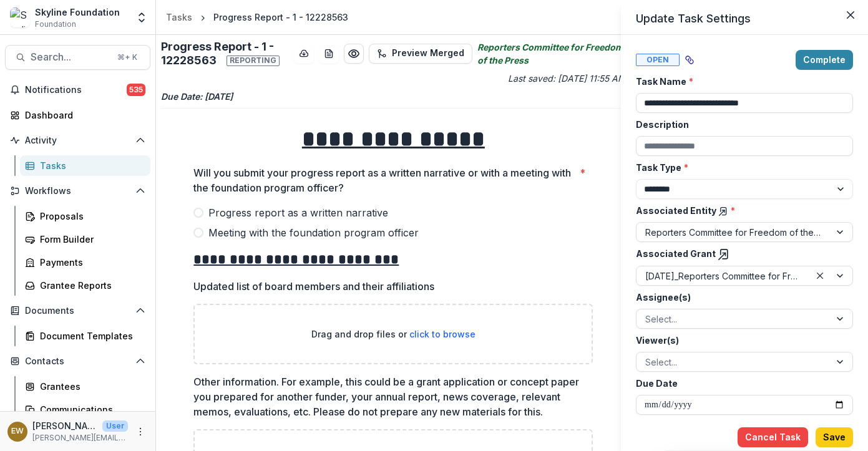  What do you see at coordinates (740, 254) in the screenshot?
I see `label: Associated Grant` at bounding box center [740, 254].